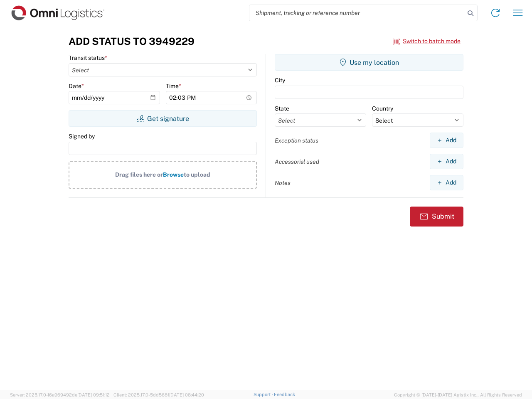 This screenshot has height=399, width=532. Describe the element at coordinates (82, 136) in the screenshot. I see `label: Signed by` at that location.